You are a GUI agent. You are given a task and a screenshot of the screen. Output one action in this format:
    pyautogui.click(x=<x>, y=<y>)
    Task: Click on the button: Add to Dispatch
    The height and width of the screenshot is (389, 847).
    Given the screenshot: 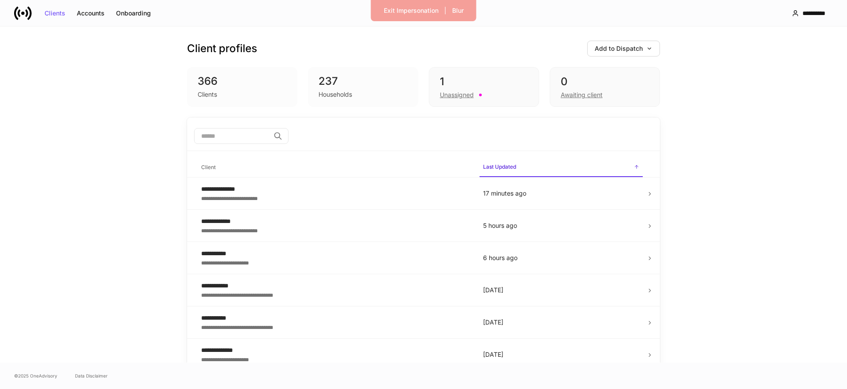 What is the action you would take?
    pyautogui.click(x=623, y=49)
    